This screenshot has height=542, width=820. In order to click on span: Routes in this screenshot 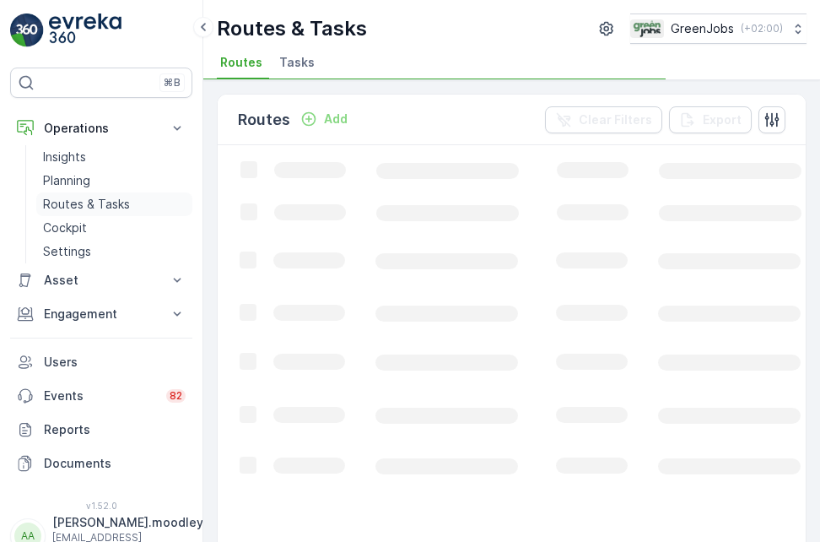, I will do `click(241, 62)`.